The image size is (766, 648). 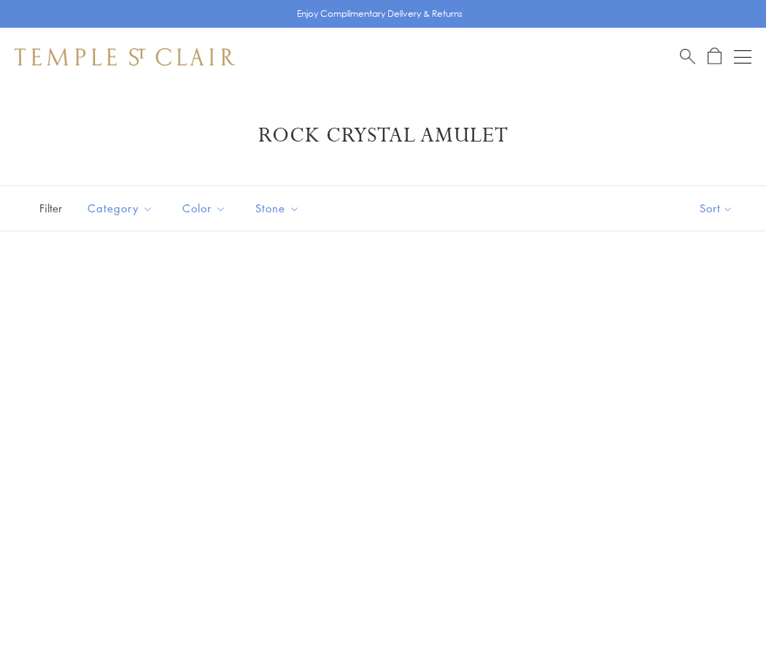 What do you see at coordinates (206, 208) in the screenshot?
I see `span: Color` at bounding box center [206, 208].